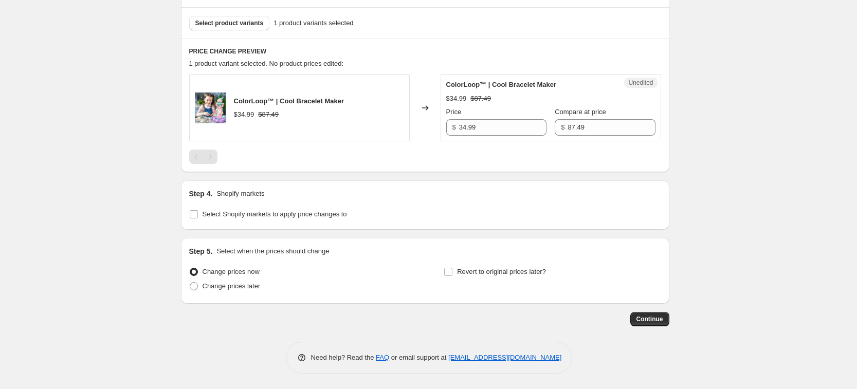 This screenshot has height=389, width=857. What do you see at coordinates (201, 251) in the screenshot?
I see `h2: Step 5.` at bounding box center [201, 251].